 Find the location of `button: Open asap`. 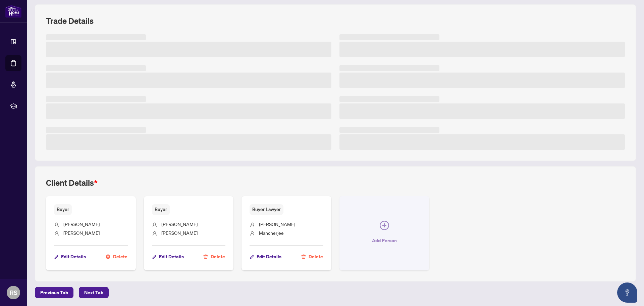

button: Open asap is located at coordinates (627, 293).